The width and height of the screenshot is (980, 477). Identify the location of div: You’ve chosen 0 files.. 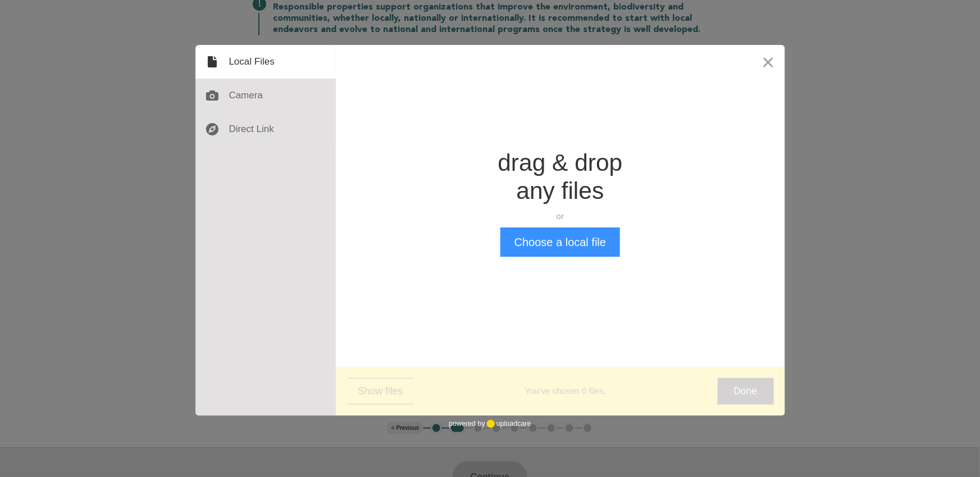
(565, 391).